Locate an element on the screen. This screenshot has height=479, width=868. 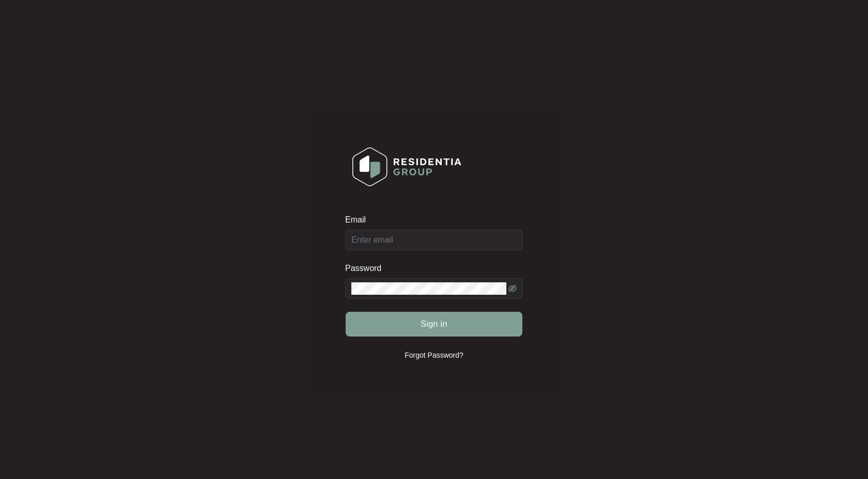
label: Email is located at coordinates (359, 220).